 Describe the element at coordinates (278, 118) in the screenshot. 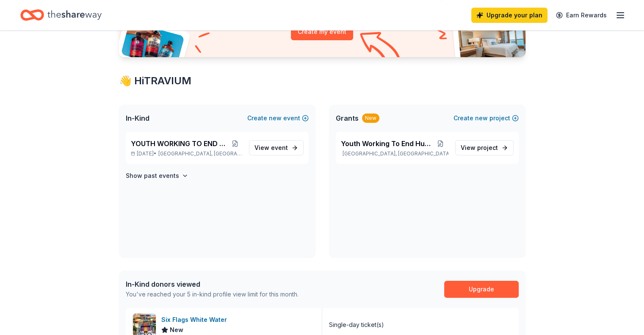

I see `button: Createnewevent` at that location.